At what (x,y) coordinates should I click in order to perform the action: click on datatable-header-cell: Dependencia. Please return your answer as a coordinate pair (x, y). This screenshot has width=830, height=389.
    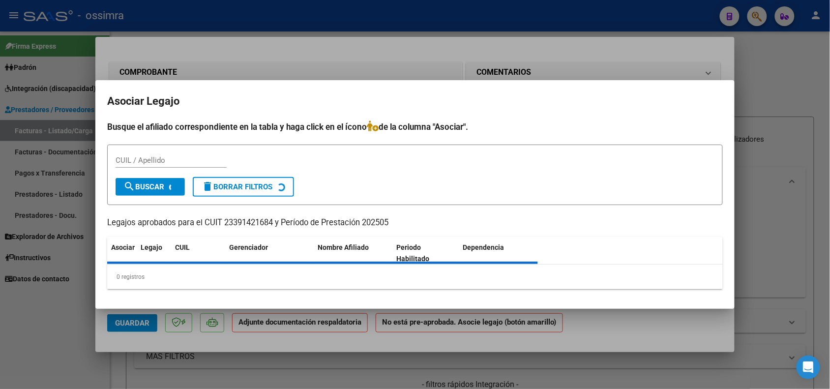
    Looking at the image, I should click on (499, 253).